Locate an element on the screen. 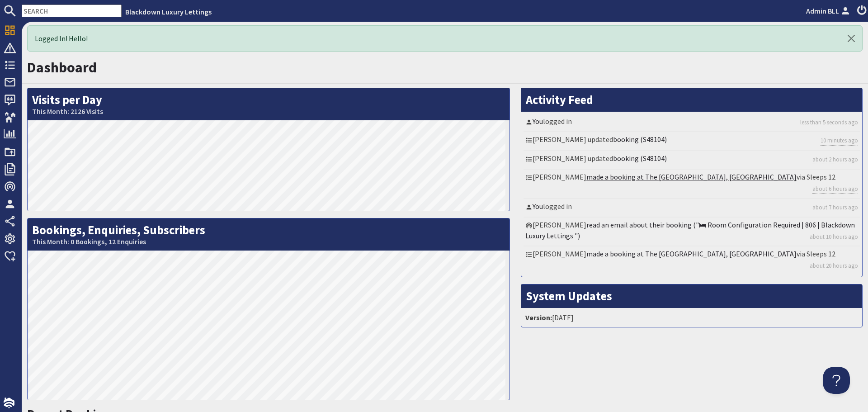 The height and width of the screenshot is (412, 868). a: about 6 hours ago is located at coordinates (835, 189).